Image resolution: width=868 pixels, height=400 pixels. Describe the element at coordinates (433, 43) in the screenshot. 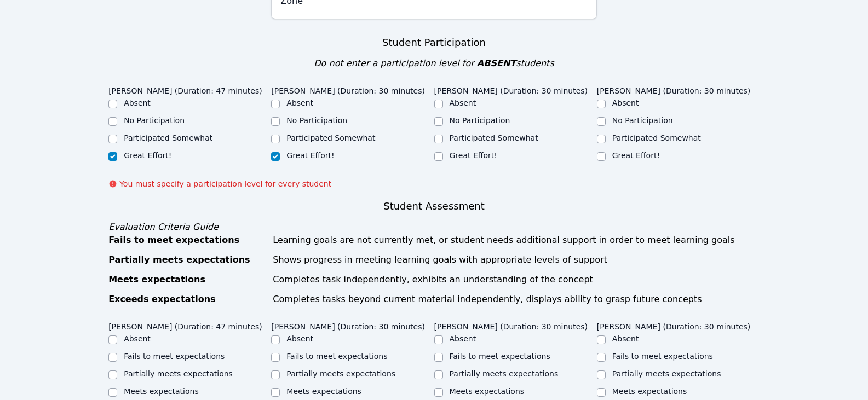

I see `h3: Student Participation` at that location.